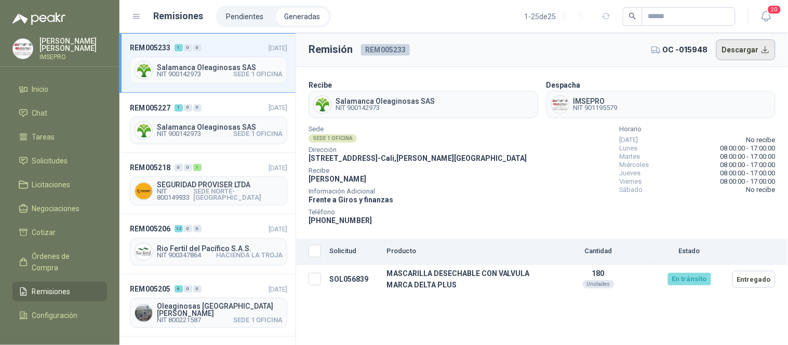 The height and width of the screenshot is (345, 788). I want to click on span: Órdenes de Compra, so click(64, 262).